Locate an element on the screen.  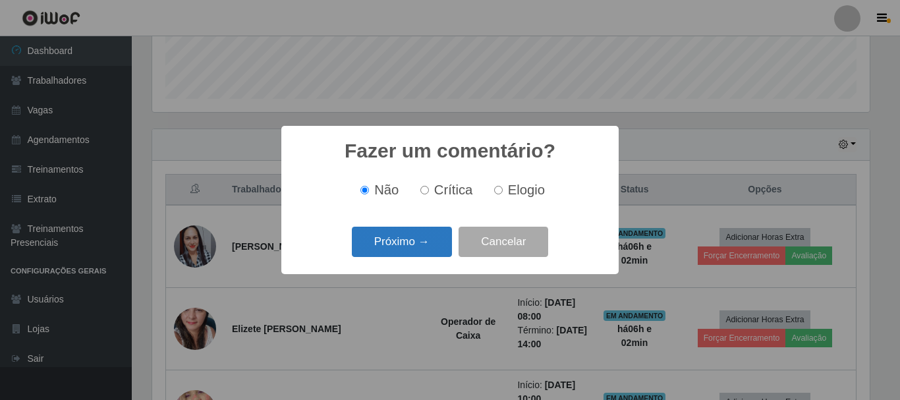
input: Crítica is located at coordinates (424, 190).